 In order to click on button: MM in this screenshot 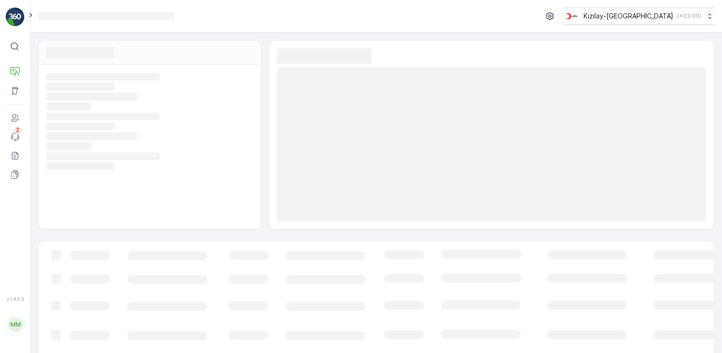, I will do `click(15, 324)`.